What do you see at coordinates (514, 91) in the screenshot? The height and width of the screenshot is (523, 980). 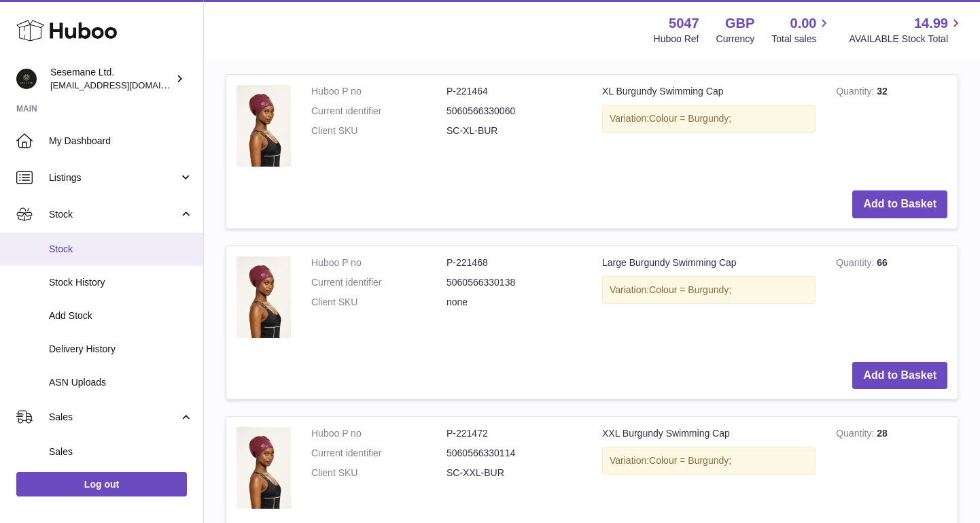 I see `dd: P-221464` at bounding box center [514, 91].